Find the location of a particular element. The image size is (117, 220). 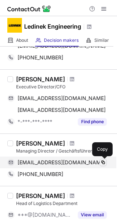

div: Head of Logistics Department is located at coordinates (65, 203).